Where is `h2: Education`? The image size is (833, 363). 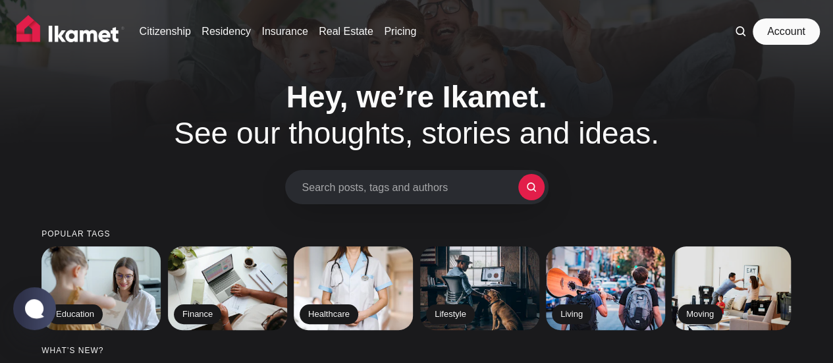 h2: Education is located at coordinates (75, 314).